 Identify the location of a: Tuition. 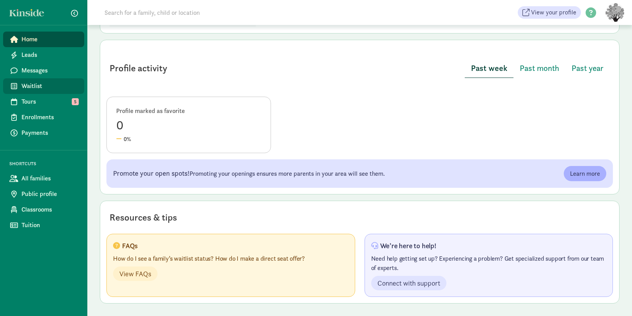
(44, 225).